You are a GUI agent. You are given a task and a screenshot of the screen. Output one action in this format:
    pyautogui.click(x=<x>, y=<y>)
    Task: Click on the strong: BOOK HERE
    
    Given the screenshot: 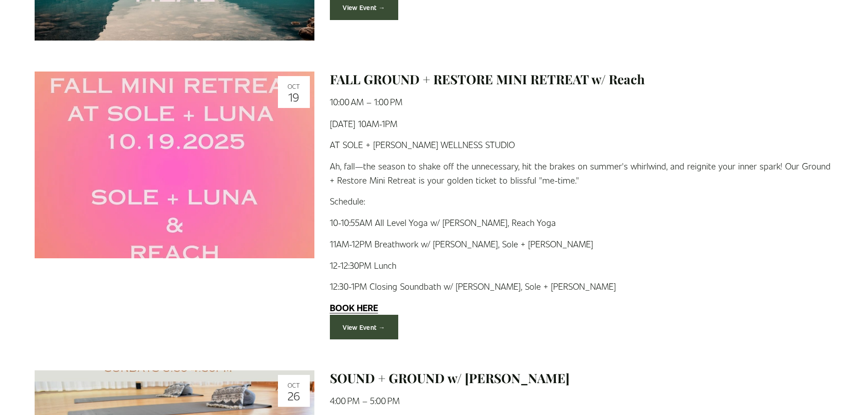 What is the action you would take?
    pyautogui.click(x=354, y=308)
    